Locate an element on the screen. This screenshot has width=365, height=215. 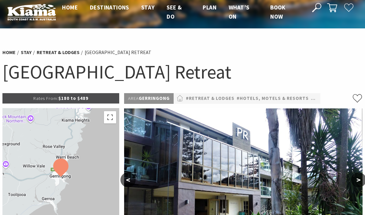
a: Stay is located at coordinates (26, 52).